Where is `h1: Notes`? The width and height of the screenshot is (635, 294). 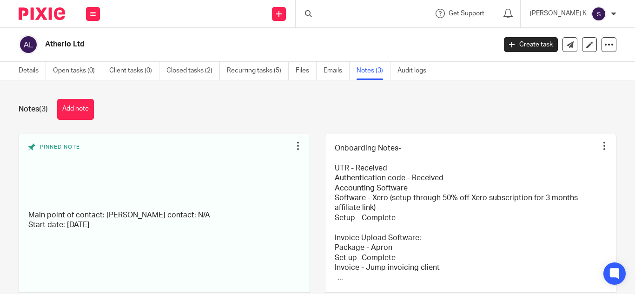
h1: Notes is located at coordinates (33, 109).